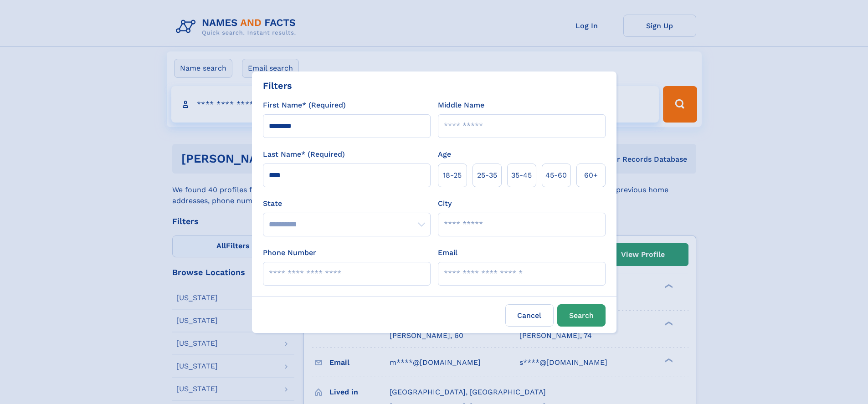 The width and height of the screenshot is (868, 404). What do you see at coordinates (521, 175) in the screenshot?
I see `span: 35‑45` at bounding box center [521, 175].